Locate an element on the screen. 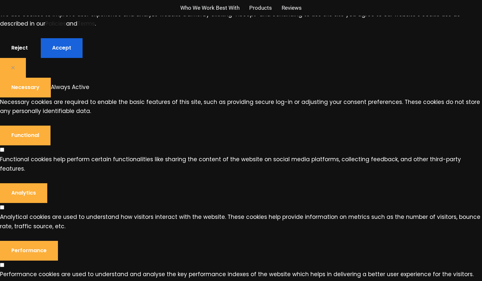  a: Reviews is located at coordinates (291, 8).